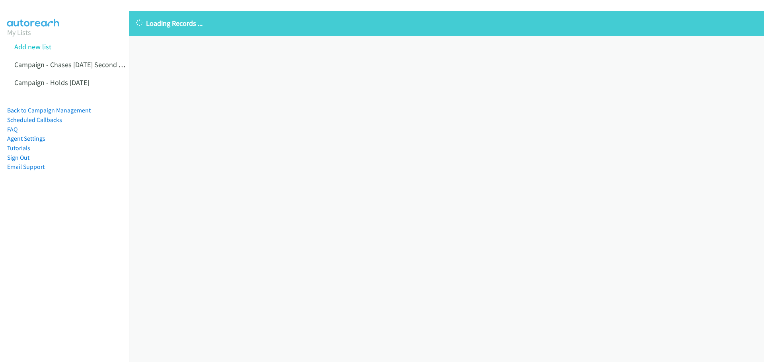 The image size is (764, 362). What do you see at coordinates (26, 138) in the screenshot?
I see `a: Agent Settings` at bounding box center [26, 138].